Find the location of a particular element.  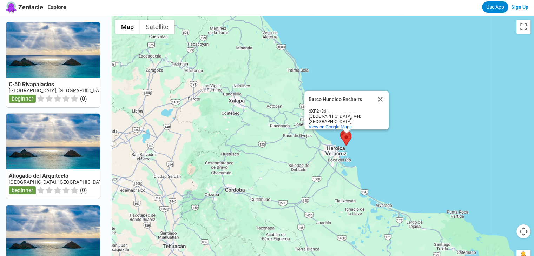

span: Zentacle is located at coordinates (31, 7).